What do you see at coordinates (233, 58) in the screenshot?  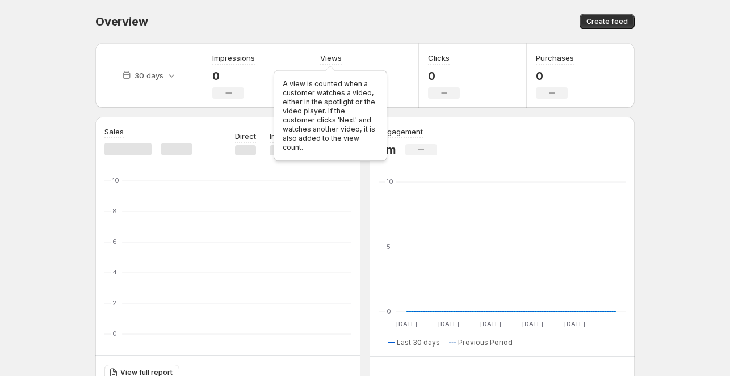 I see `h3: Impressions` at bounding box center [233, 58].